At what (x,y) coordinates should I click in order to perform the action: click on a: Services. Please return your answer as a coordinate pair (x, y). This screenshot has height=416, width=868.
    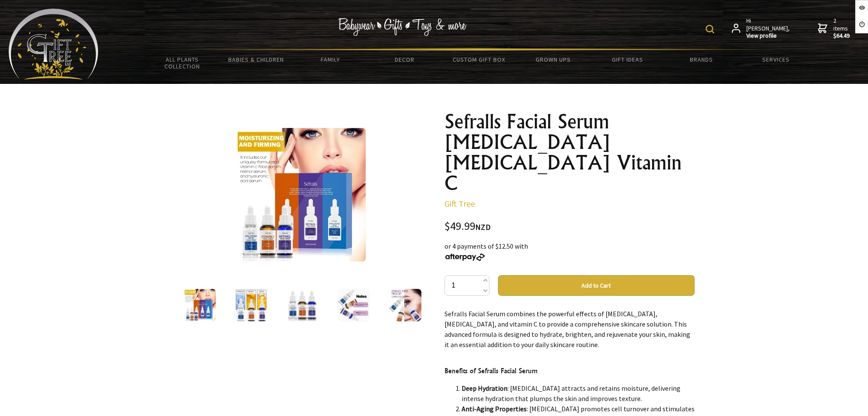
    Looking at the image, I should click on (775, 60).